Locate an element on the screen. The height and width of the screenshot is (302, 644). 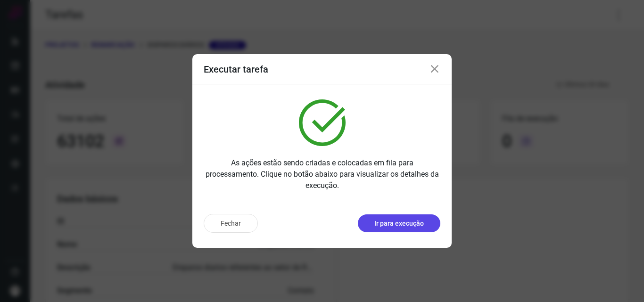
button: Fechar is located at coordinates (231, 223).